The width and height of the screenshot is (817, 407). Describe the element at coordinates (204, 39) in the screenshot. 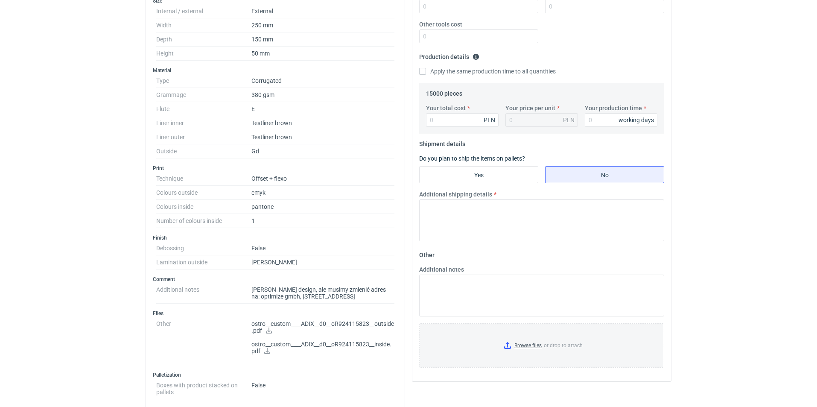

I see `dt: Depth` at that location.